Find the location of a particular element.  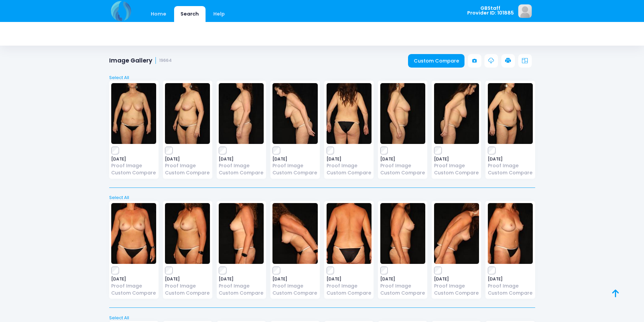

a: Home is located at coordinates (158, 14).